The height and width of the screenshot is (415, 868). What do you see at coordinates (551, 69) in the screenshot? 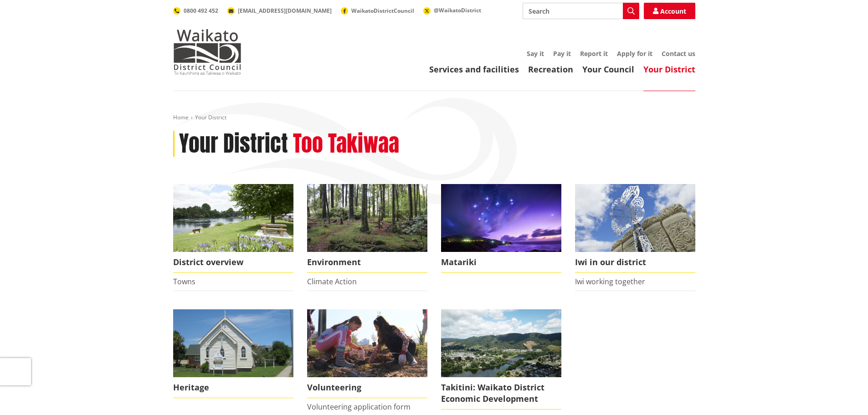
I see `a: Recreation` at bounding box center [551, 69].